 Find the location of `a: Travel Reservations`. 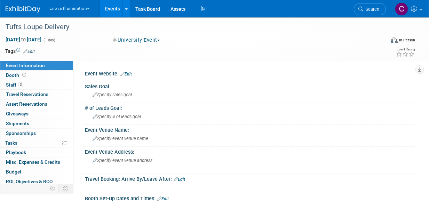

a: Travel Reservations is located at coordinates (37, 94).